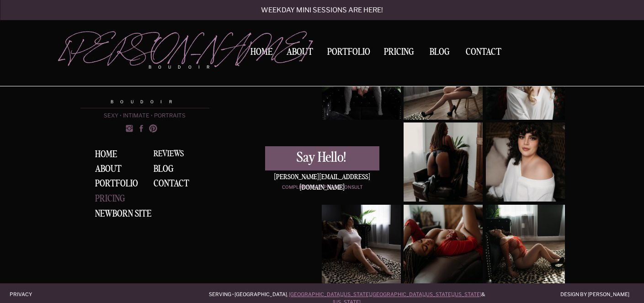  I want to click on nav: Pricing, so click(399, 54).